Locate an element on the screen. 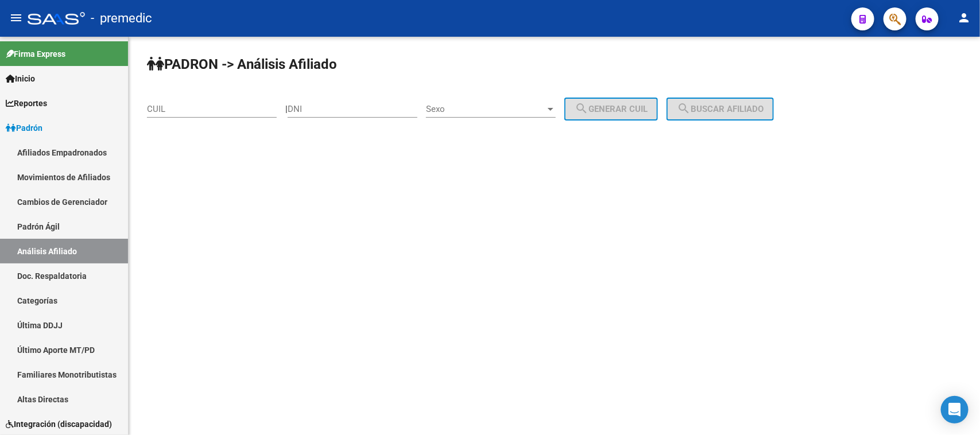  span: Firma Express is located at coordinates (35, 54).